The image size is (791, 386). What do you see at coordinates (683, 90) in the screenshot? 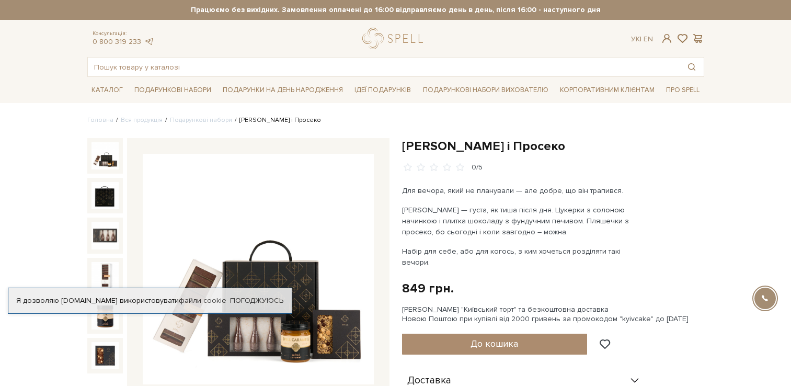
I see `a: Про Spell` at bounding box center [683, 90].